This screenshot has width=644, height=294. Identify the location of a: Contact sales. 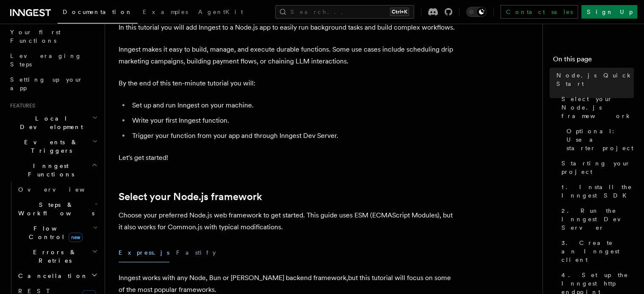
(539, 12).